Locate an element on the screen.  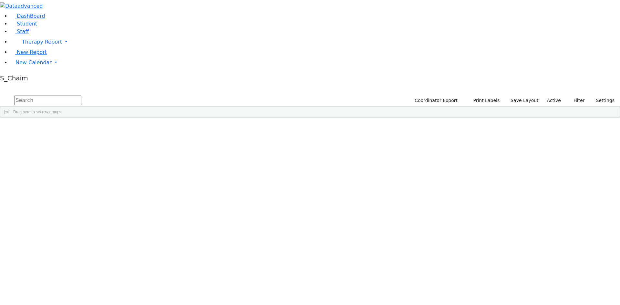
span: DashBoard is located at coordinates (31, 16).